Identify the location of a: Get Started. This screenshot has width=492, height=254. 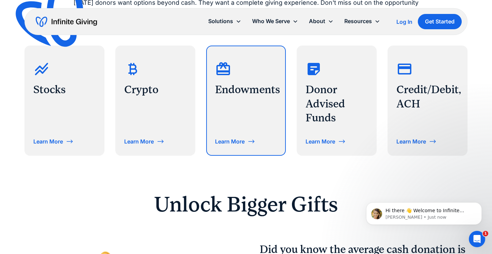
(440, 21).